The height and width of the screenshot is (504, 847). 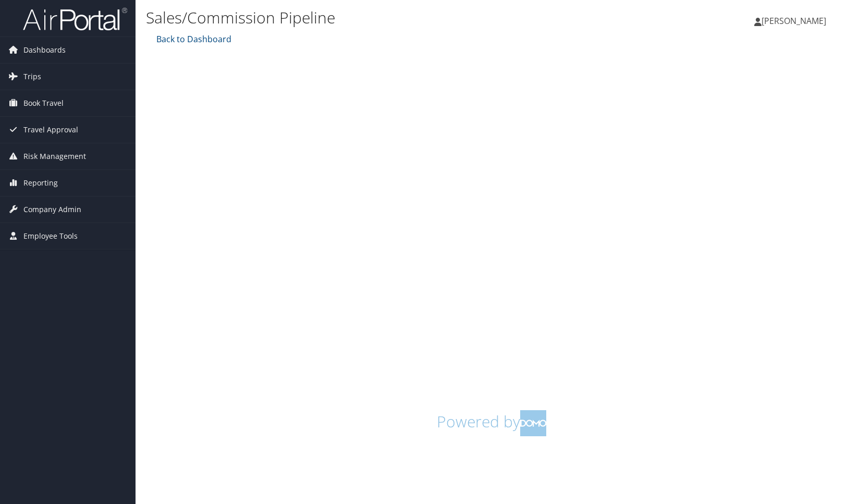 I want to click on img: domo-logo.png, so click(x=533, y=423).